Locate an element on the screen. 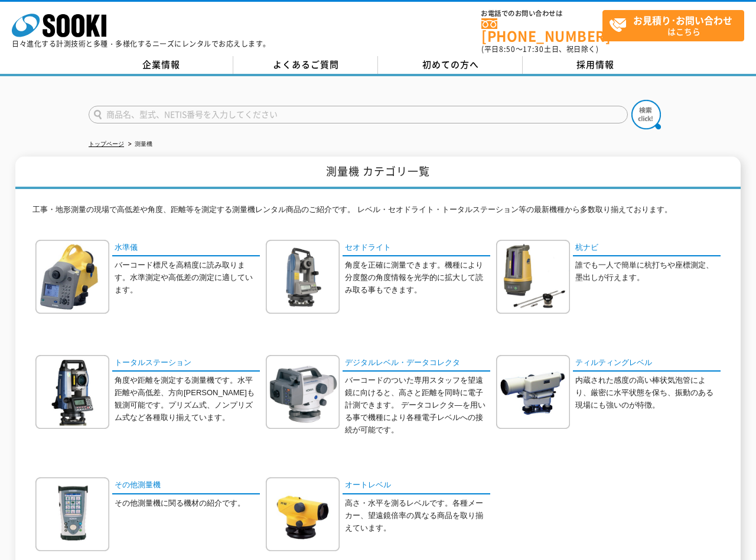  a: デジタルレベル・データコレクタ is located at coordinates (417, 363).